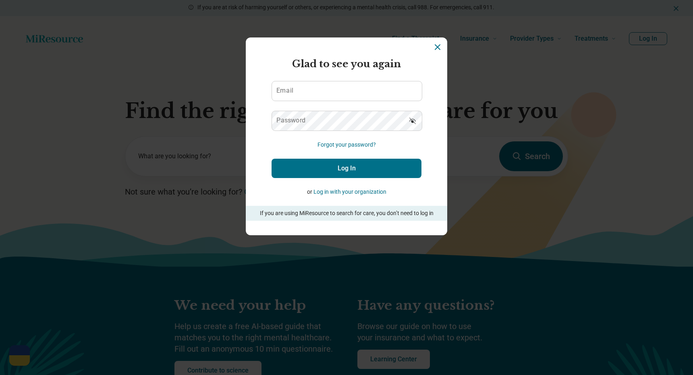  I want to click on button: Log in with your organization, so click(350, 192).